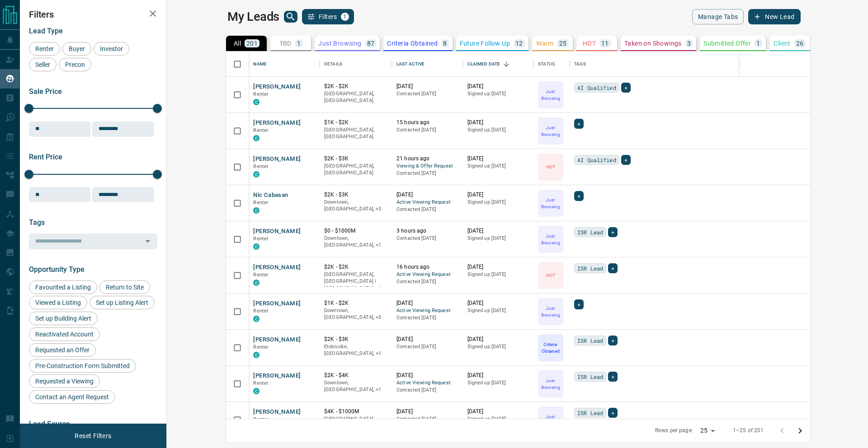  What do you see at coordinates (49, 424) in the screenshot?
I see `span: Lead Source` at bounding box center [49, 424].